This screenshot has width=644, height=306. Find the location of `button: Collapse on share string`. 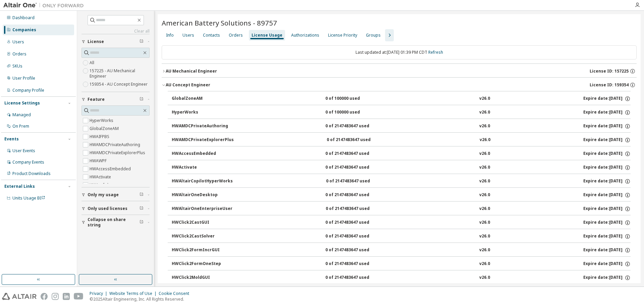

button: Collapse on share string is located at coordinates (115, 222).